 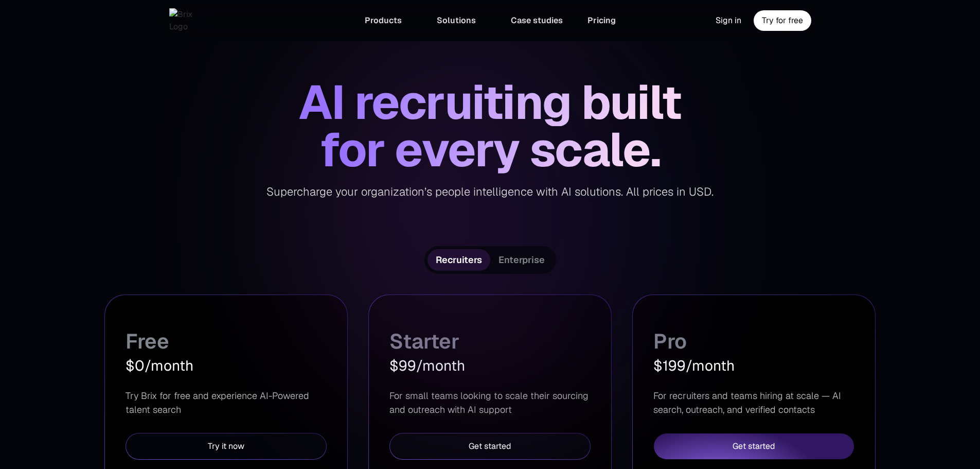 I want to click on span: Recruiters, so click(x=459, y=259).